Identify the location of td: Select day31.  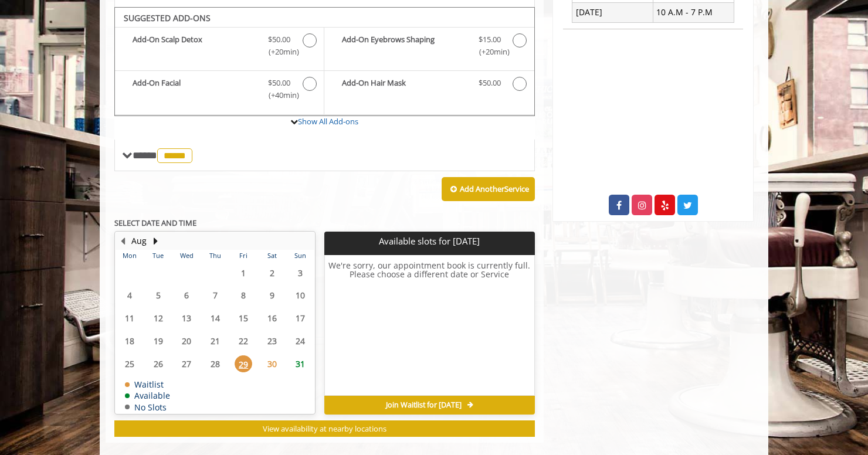
(301, 364).